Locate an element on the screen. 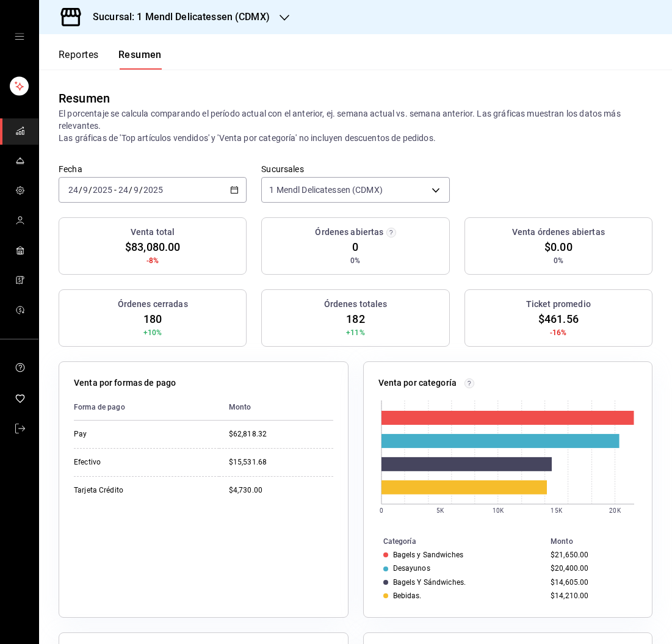 This screenshot has height=644, width=672. h3: Venta total is located at coordinates (153, 232).